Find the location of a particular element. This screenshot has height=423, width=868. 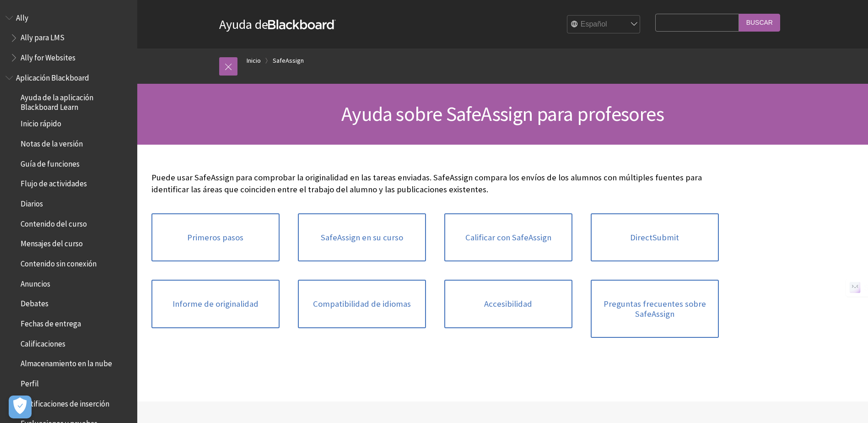

span: Diarios is located at coordinates (32, 202).